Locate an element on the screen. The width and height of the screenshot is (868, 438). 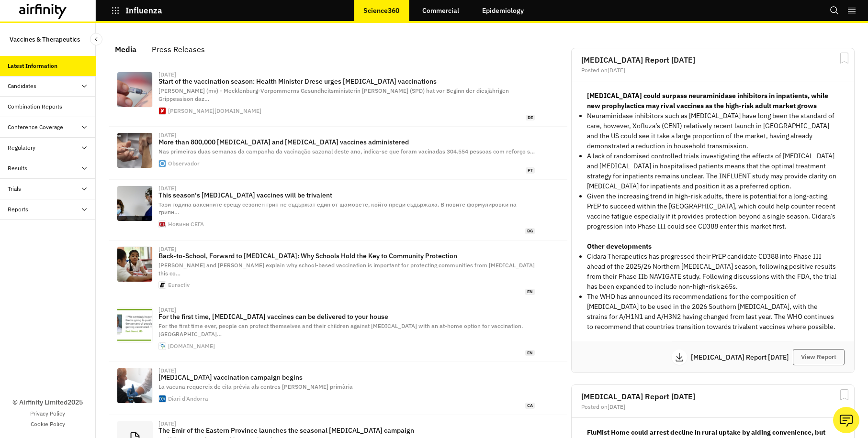
img: healioandroid.png is located at coordinates (162, 347).